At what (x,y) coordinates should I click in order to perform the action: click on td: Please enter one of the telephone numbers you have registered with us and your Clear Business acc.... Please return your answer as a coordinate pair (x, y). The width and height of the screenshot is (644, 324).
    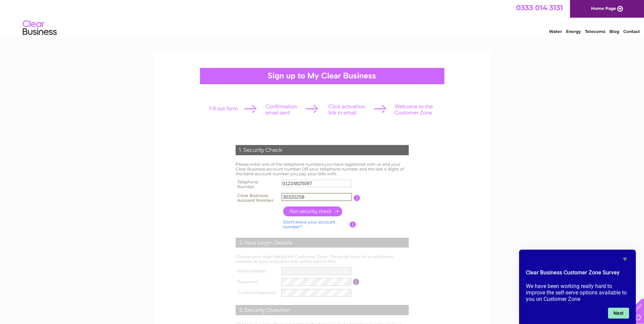
    Looking at the image, I should click on (322, 169).